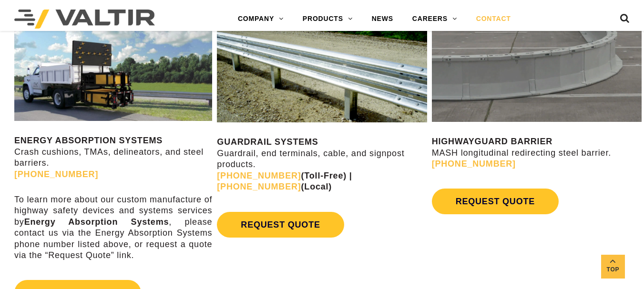 The width and height of the screenshot is (644, 289). Describe the element at coordinates (435, 19) in the screenshot. I see `a: CAREERS` at that location.